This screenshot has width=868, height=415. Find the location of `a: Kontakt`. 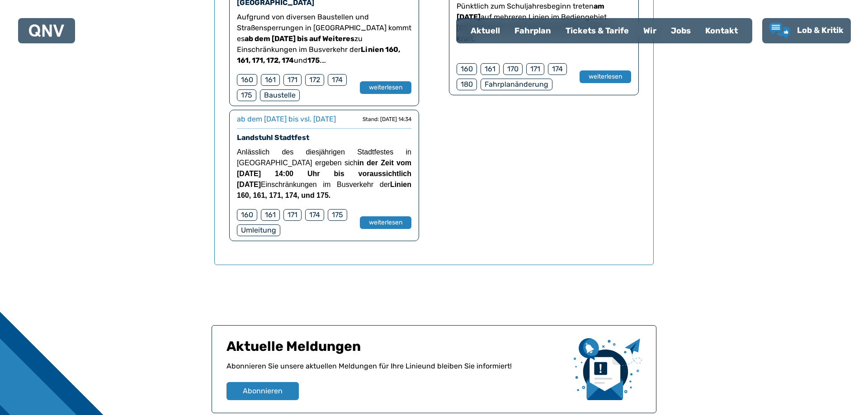

a: Kontakt is located at coordinates (721, 31).